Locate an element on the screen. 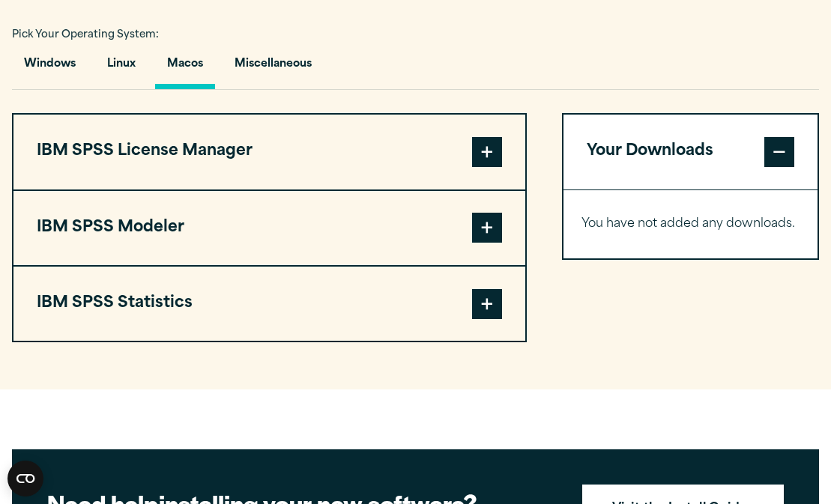 The image size is (831, 504). button: IBM SPSS Statistics is located at coordinates (269, 304).